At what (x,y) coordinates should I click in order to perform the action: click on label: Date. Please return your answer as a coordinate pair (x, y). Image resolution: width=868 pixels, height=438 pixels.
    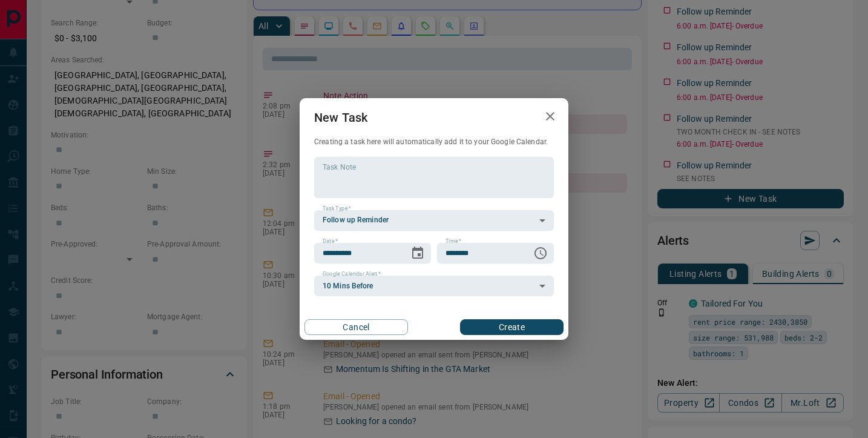
    Looking at the image, I should click on (330, 242).